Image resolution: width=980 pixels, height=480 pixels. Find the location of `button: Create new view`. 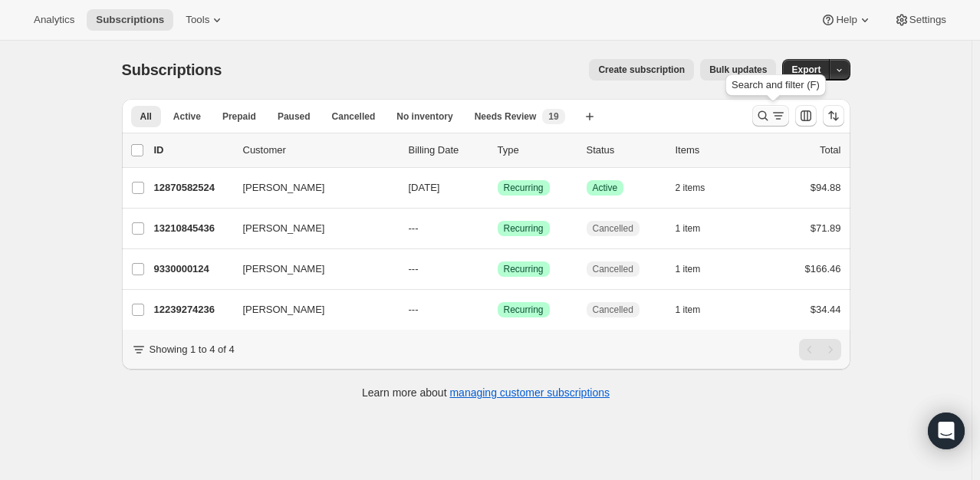

button: Create new view is located at coordinates (589, 117).